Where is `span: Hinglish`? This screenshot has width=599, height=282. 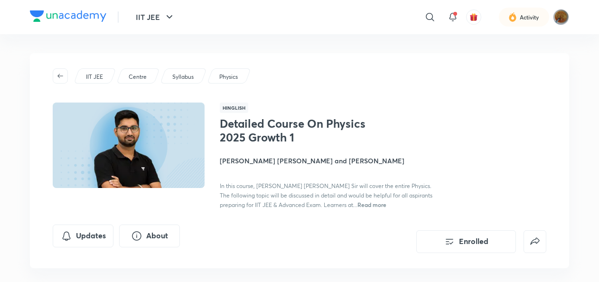
span: Hinglish is located at coordinates (234, 108).